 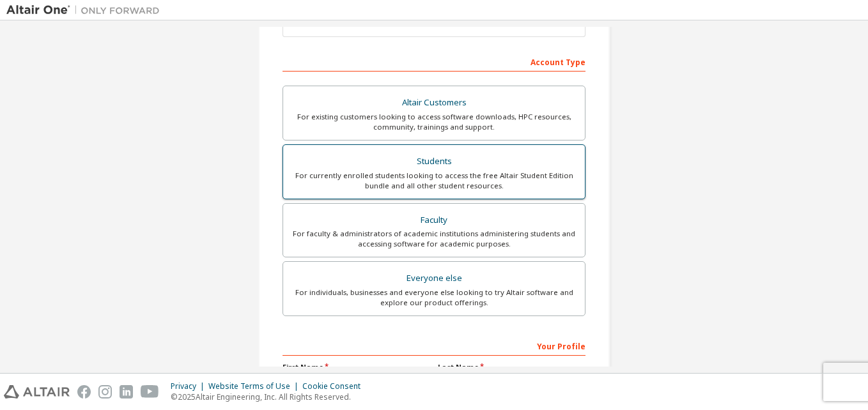 I want to click on label: Last Name, so click(x=511, y=367).